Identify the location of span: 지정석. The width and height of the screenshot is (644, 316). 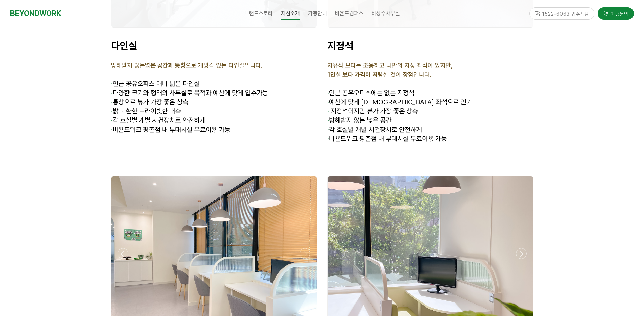
(340, 46).